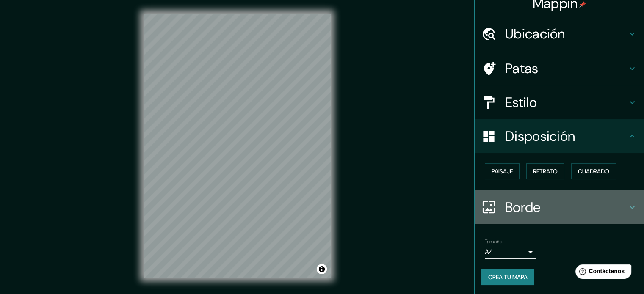 The height and width of the screenshot is (294, 644). I want to click on font: Cuadrado, so click(594, 171).